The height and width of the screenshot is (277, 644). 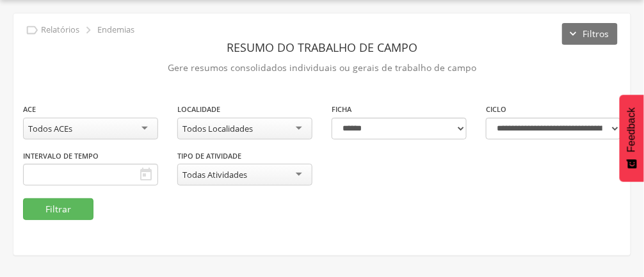 I want to click on div: Todos ACEs, so click(x=50, y=129).